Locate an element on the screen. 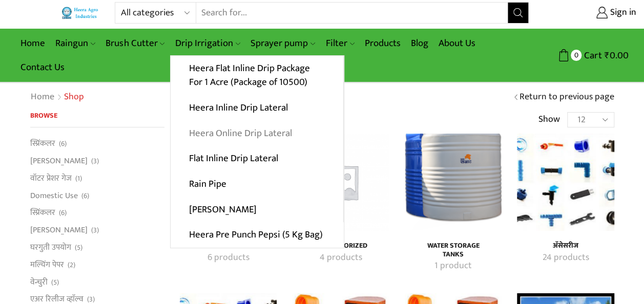  a: वेन्चुरी is located at coordinates (39, 282).